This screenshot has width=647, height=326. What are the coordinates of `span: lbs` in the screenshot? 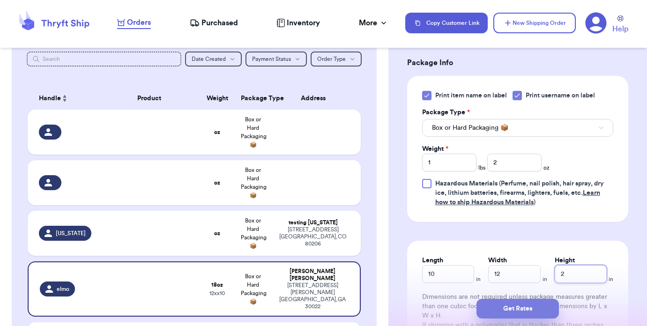 It's located at (481, 168).